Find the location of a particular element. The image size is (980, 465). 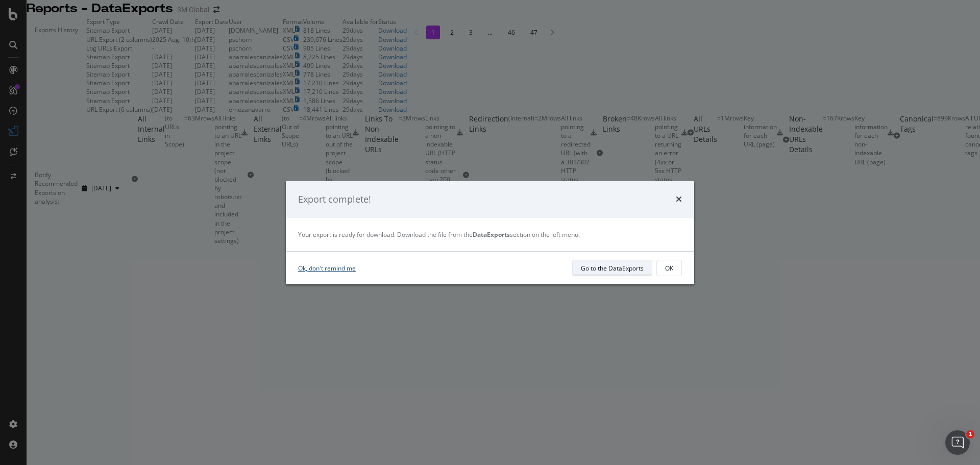

span: 1 is located at coordinates (970, 434).